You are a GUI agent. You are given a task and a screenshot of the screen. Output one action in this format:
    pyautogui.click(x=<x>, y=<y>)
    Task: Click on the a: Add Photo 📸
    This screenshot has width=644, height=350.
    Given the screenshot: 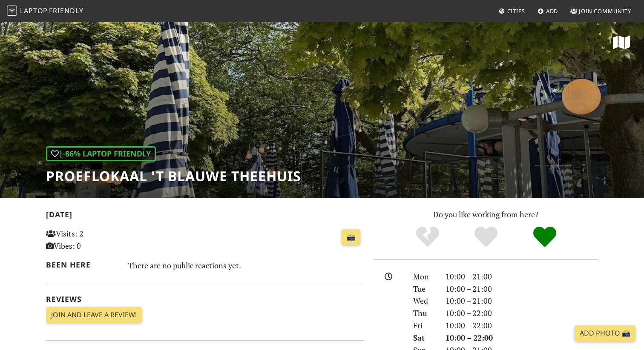 What is the action you would take?
    pyautogui.click(x=605, y=334)
    